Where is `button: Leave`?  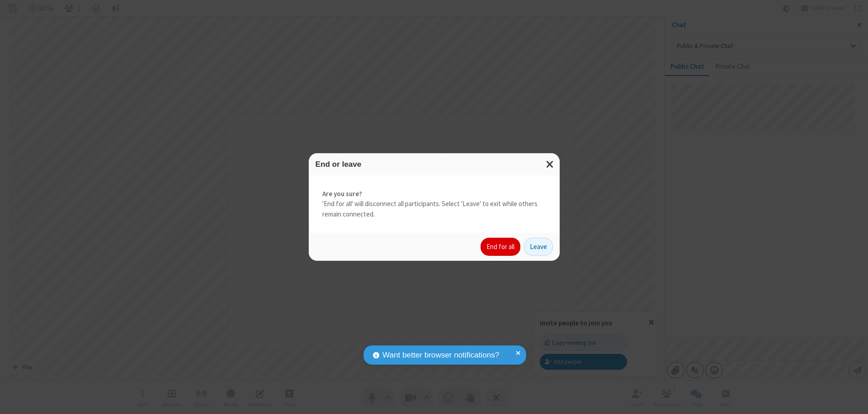
button: Leave is located at coordinates (539, 247).